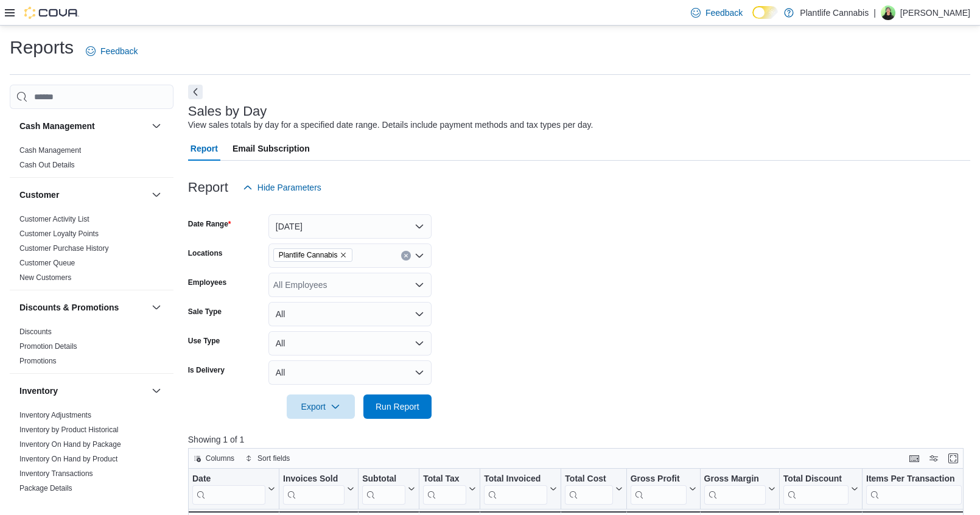 The height and width of the screenshot is (515, 980). Describe the element at coordinates (289, 187) in the screenshot. I see `span: Hide Parameters` at that location.